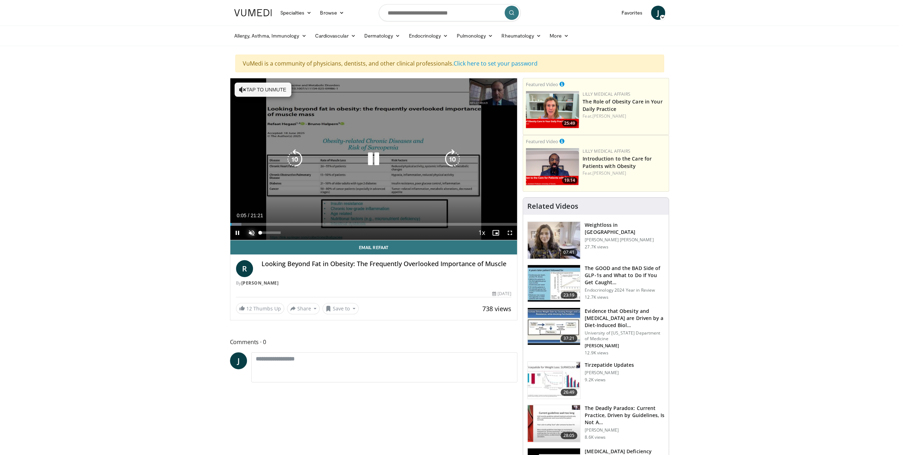 This screenshot has width=899, height=455. Describe the element at coordinates (260, 308) in the screenshot. I see `a: 12 Thumbs Up` at that location.